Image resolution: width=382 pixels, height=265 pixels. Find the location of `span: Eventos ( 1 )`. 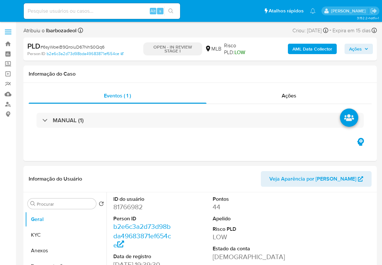

span: Eventos ( 1 ) is located at coordinates (117, 95).